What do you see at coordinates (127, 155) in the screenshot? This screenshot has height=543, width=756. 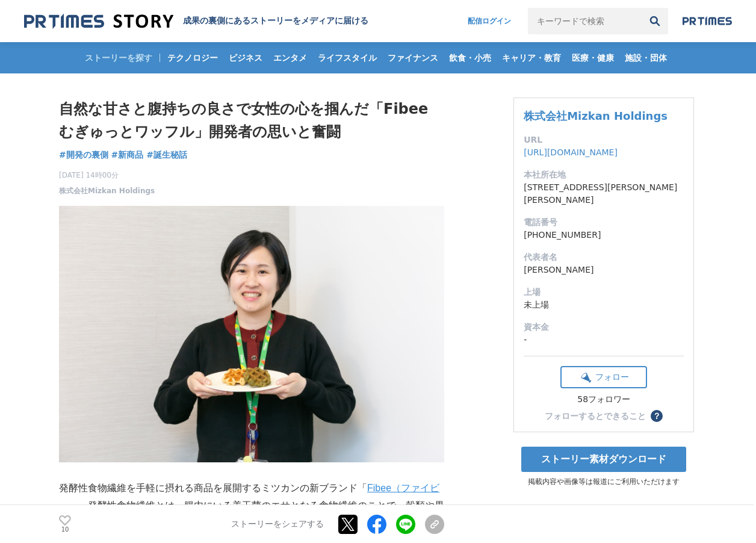 I see `span: #新商品` at bounding box center [127, 155].